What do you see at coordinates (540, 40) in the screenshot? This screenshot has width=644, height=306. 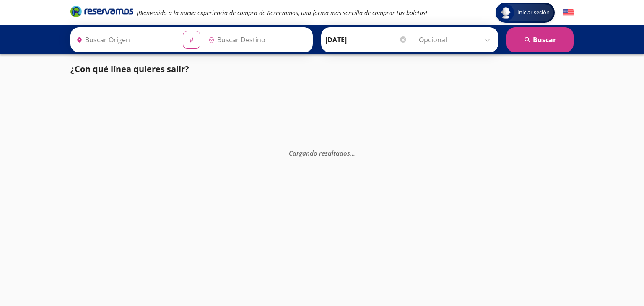 I see `button: Buscar` at bounding box center [540, 40].